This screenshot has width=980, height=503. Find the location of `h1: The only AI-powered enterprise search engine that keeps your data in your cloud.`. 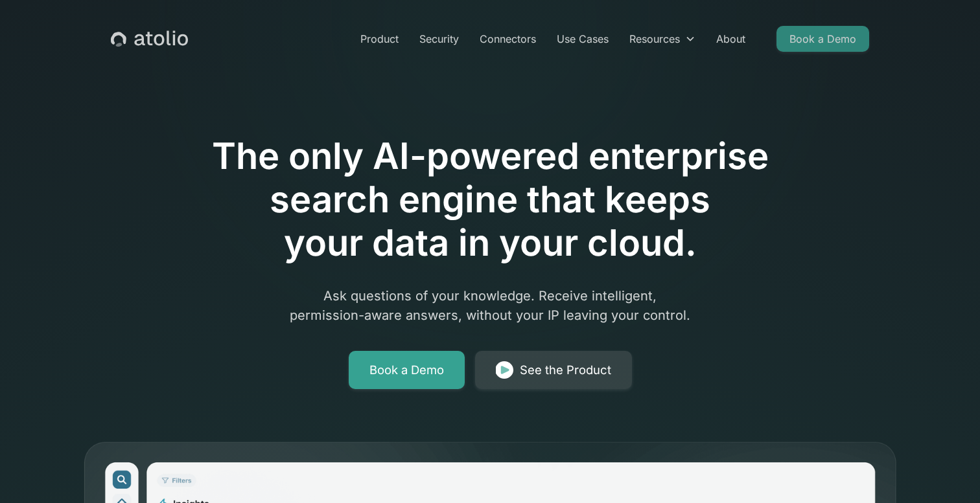

h1: The only AI-powered enterprise search engine that keeps your data in your cloud. is located at coordinates (490, 200).